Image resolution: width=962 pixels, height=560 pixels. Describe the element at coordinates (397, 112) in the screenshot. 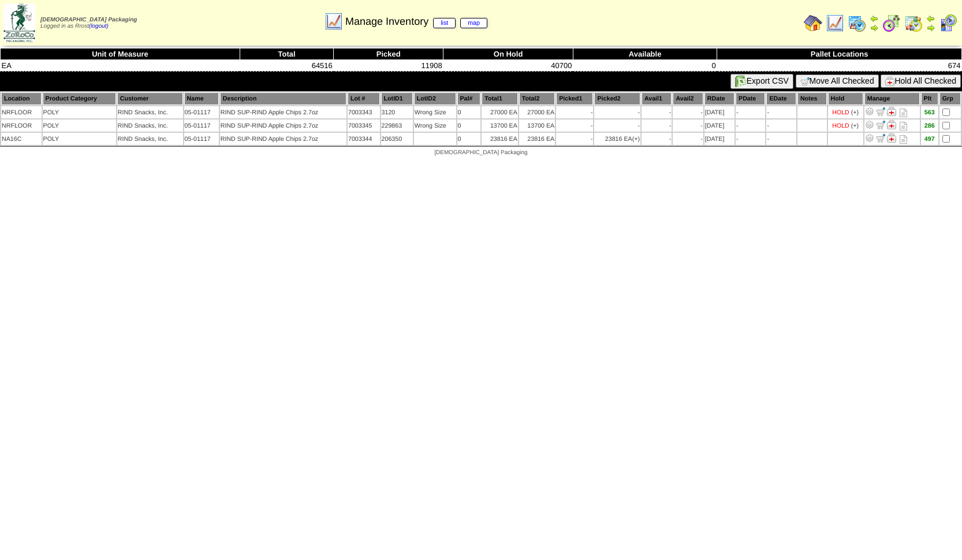

I see `td: 3120` at that location.